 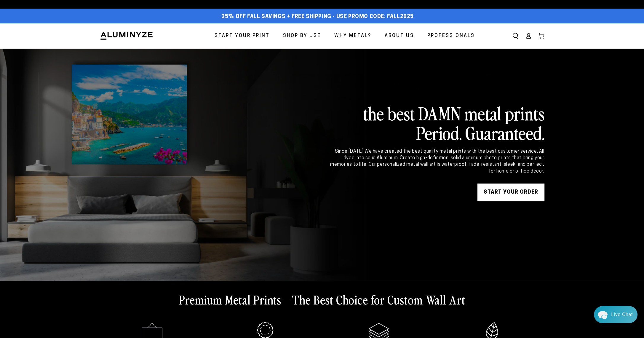 I want to click on a: Professionals, so click(x=451, y=36).